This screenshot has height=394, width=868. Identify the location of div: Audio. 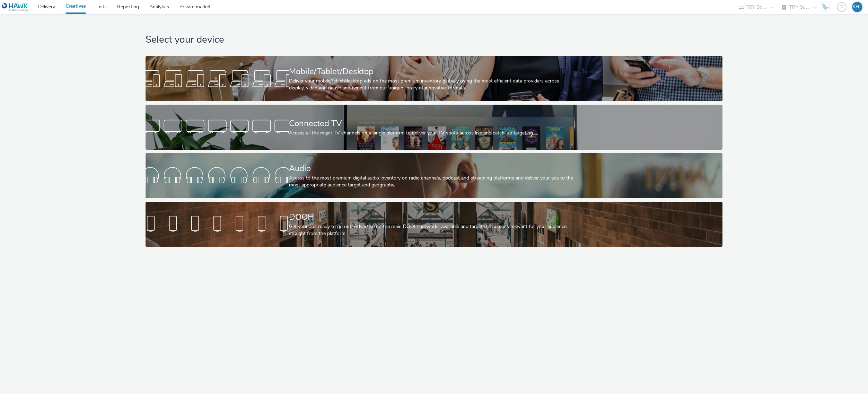
(432, 169).